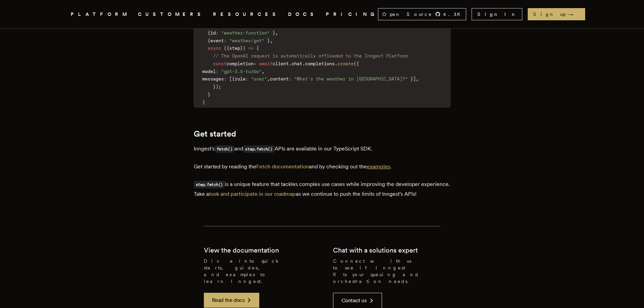  Describe the element at coordinates (252, 194) in the screenshot. I see `a: look and participate in our roadmap` at that location.